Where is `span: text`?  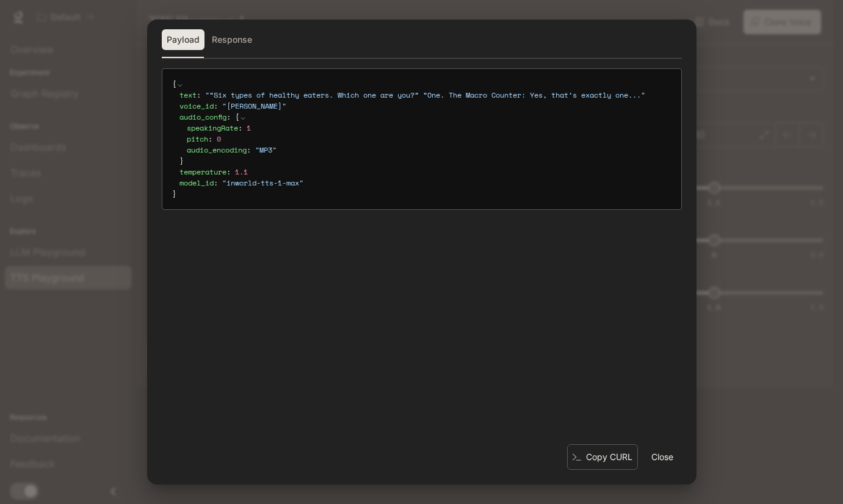
span: text is located at coordinates (188, 95).